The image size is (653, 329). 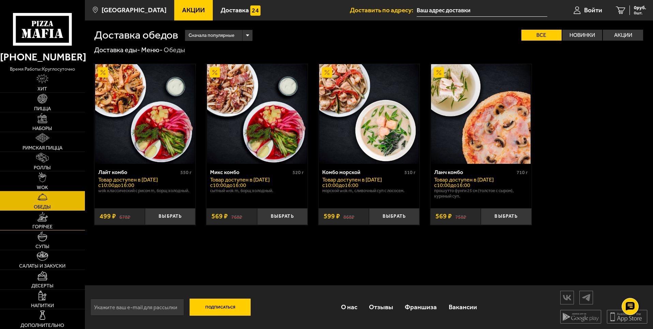 What do you see at coordinates (211, 35) in the screenshot?
I see `span: Сначала популярные` at bounding box center [211, 35].